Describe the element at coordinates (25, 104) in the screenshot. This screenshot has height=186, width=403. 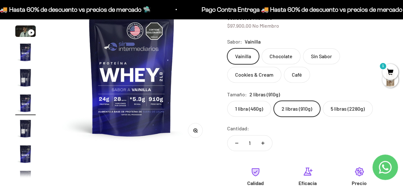
I see `button: Ir al artículo 6` at that location.